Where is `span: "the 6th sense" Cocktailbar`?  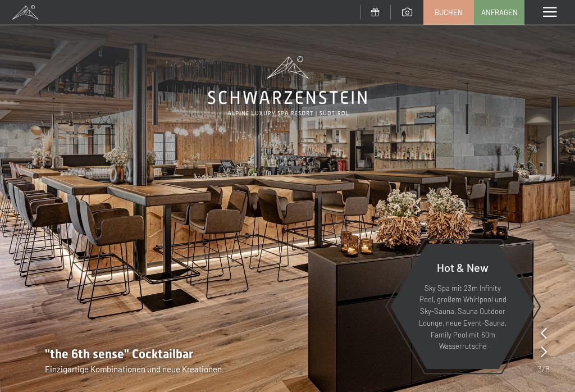
span: "the 6th sense" Cocktailbar is located at coordinates (119, 354).